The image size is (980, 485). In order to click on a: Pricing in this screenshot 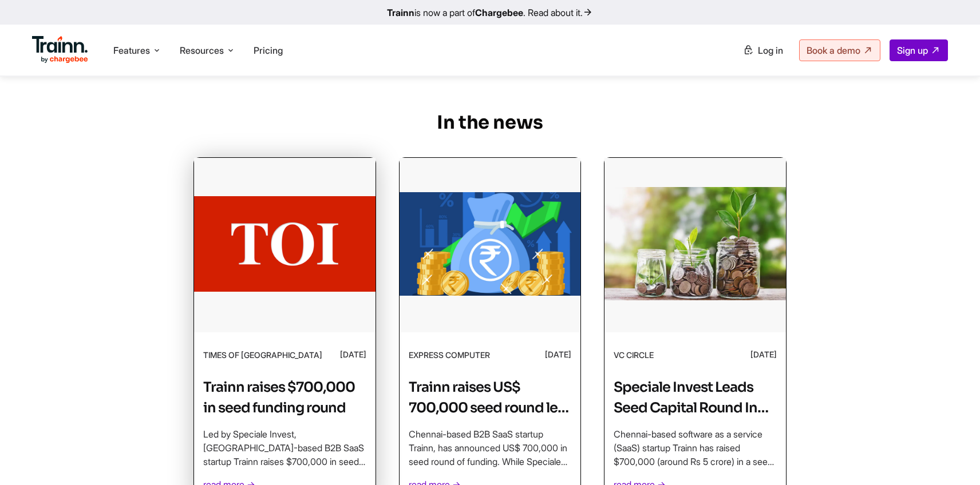, I will do `click(268, 50)`.